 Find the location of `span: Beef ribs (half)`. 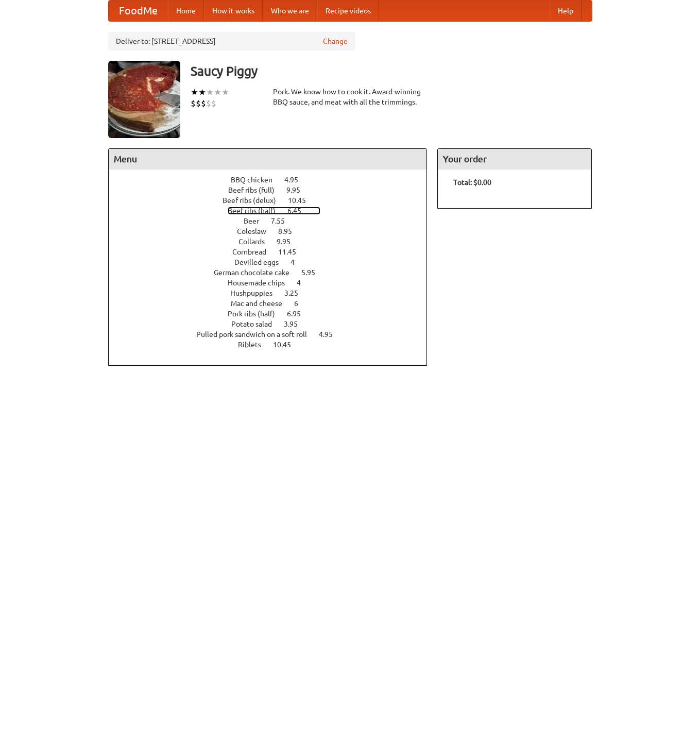

span: Beef ribs (half) is located at coordinates (257, 211).